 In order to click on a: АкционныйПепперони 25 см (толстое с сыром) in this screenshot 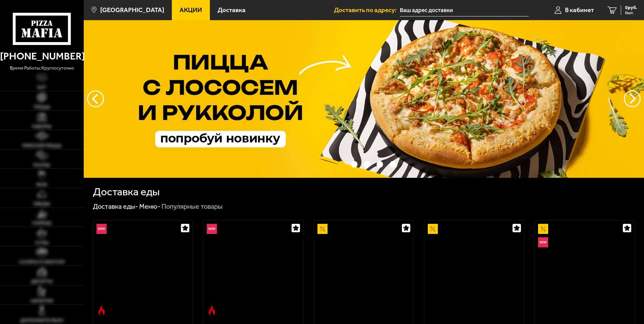, I will do `click(474, 269)`.